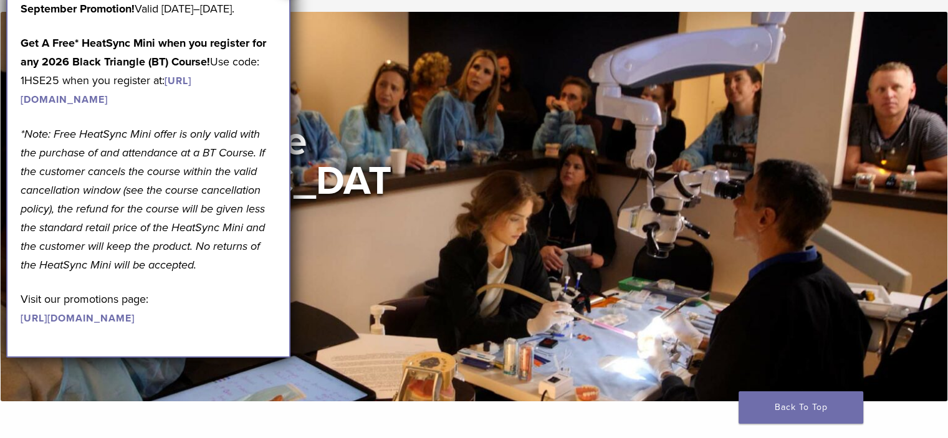  What do you see at coordinates (148, 309) in the screenshot?
I see `p: Visit our promotions page:` at bounding box center [148, 309].